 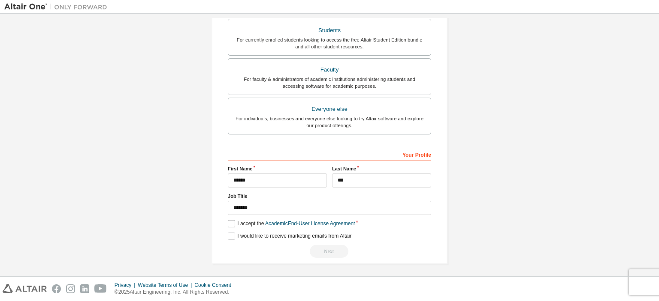 What do you see at coordinates (215, 286) in the screenshot?
I see `div: Cookie Consent` at bounding box center [215, 286].